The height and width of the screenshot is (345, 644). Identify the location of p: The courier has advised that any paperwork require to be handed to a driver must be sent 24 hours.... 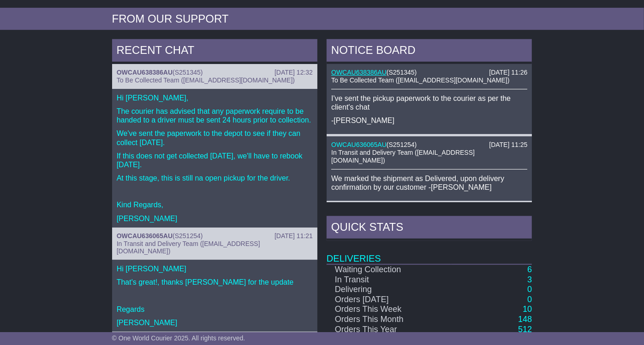
(215, 116).